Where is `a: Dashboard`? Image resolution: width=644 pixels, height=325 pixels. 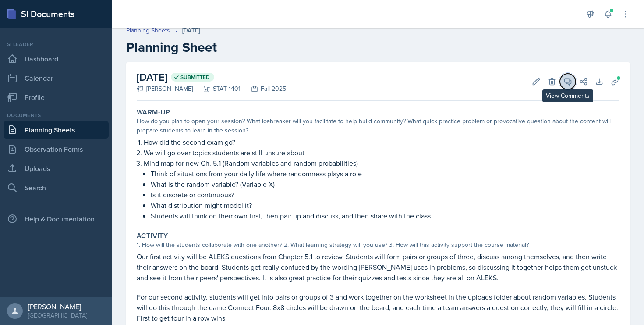
a: Dashboard is located at coordinates (56, 58).